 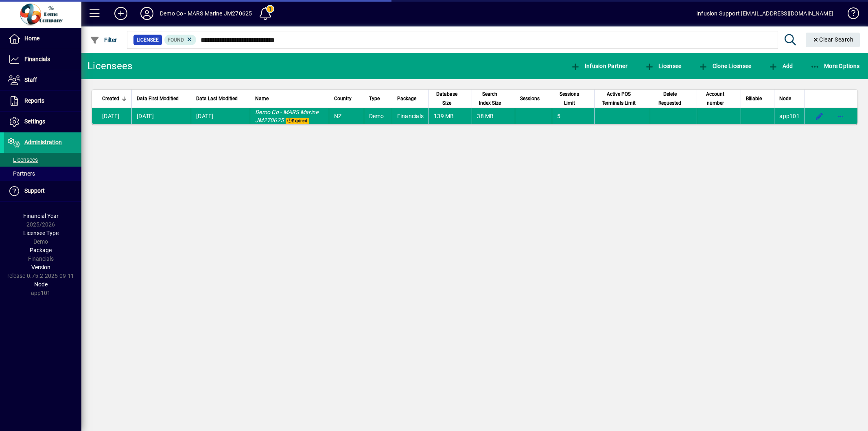 I want to click on span: Created, so click(x=111, y=98).